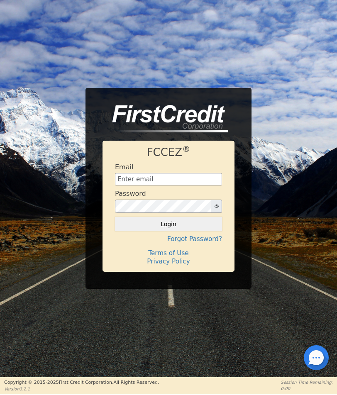 This screenshot has height=395, width=337. Describe the element at coordinates (168, 179) in the screenshot. I see `input: Enter email` at that location.